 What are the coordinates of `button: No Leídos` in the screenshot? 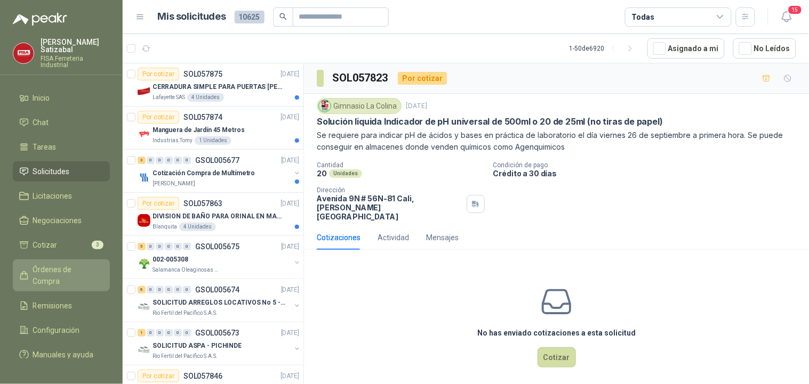 It's located at (765, 49).